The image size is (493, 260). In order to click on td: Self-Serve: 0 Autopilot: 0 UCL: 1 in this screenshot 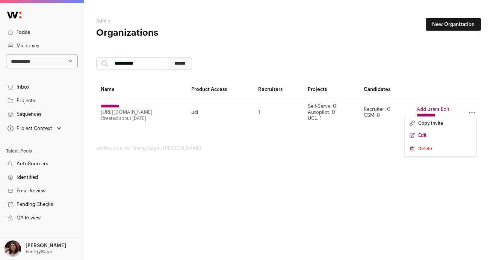, I will do `click(331, 112)`.